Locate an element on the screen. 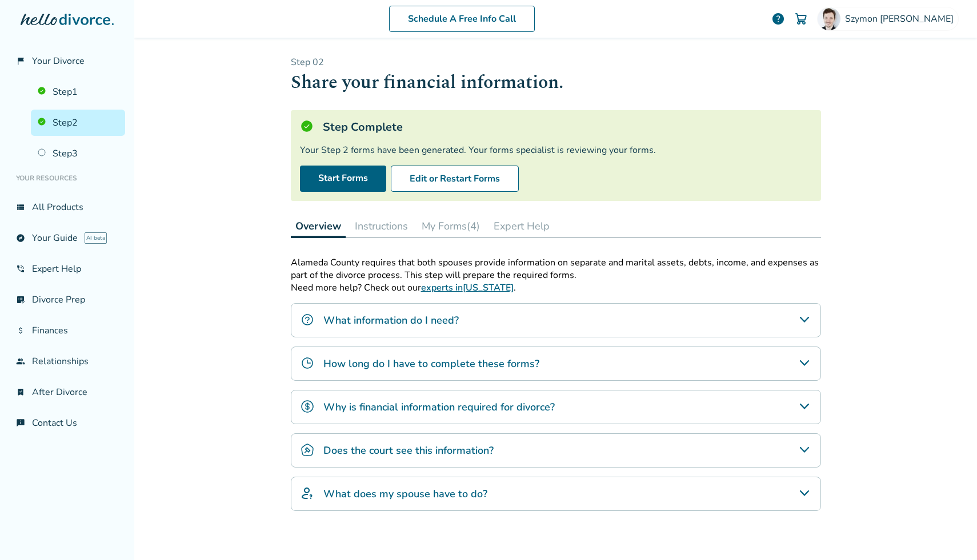 The image size is (977, 560). span: Your Divorce is located at coordinates (58, 61).